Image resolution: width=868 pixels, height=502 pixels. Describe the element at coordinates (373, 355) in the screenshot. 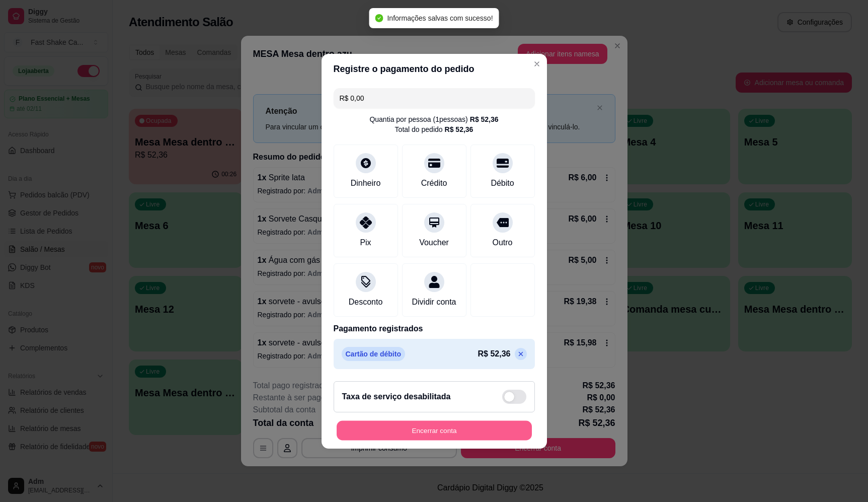

I see `p: Cartão de débito` at that location.